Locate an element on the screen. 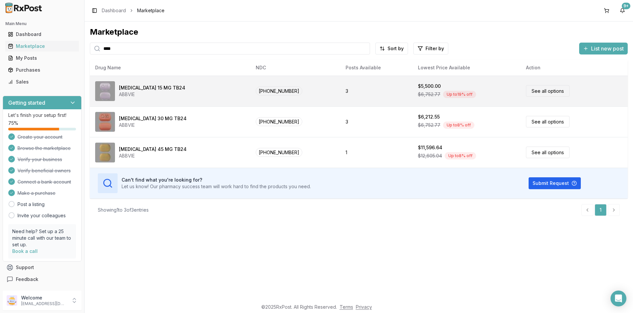 The width and height of the screenshot is (633, 313). span: Sort by is located at coordinates (395, 49).